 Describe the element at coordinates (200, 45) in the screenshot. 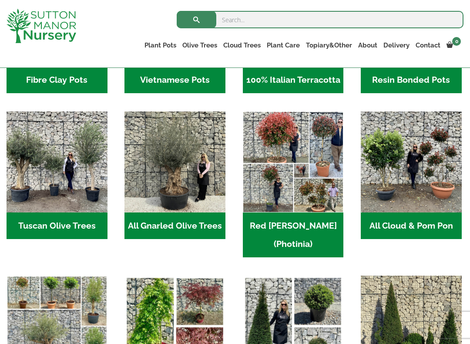

I see `a: Olive Trees` at that location.